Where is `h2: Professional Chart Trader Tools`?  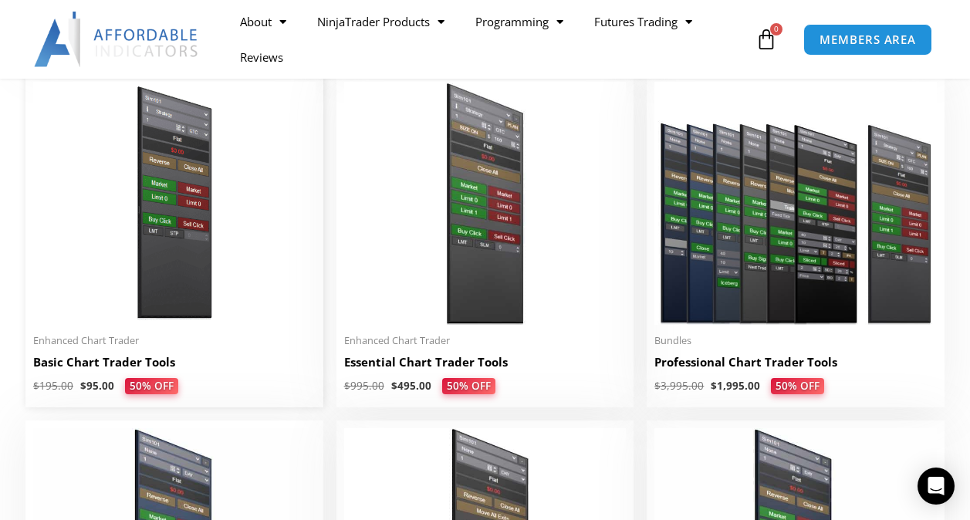 h2: Professional Chart Trader Tools is located at coordinates (796, 362).